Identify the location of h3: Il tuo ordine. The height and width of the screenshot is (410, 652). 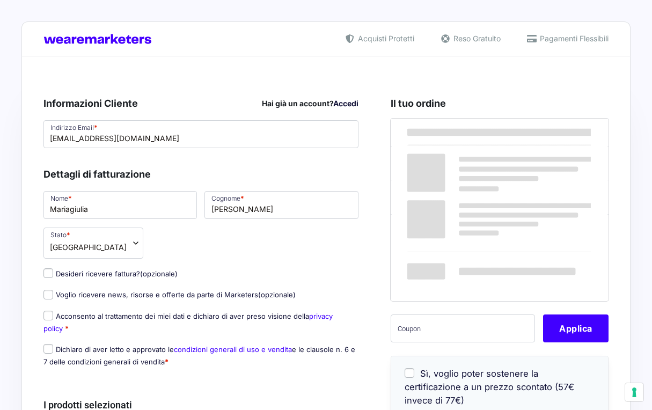
(500, 103).